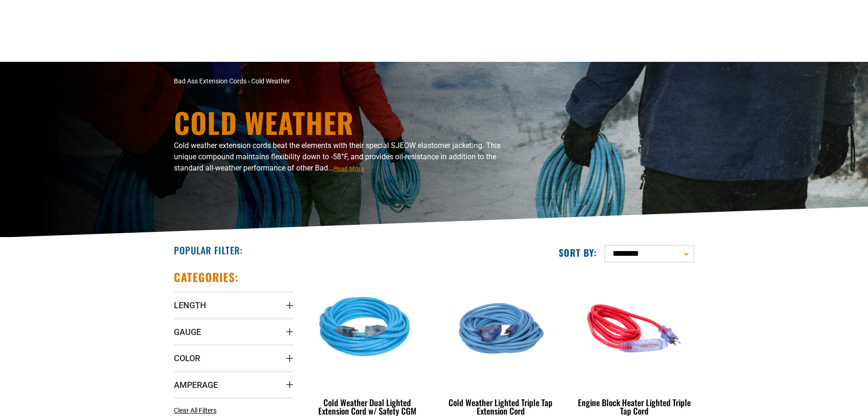  I want to click on span: Amperage, so click(196, 384).